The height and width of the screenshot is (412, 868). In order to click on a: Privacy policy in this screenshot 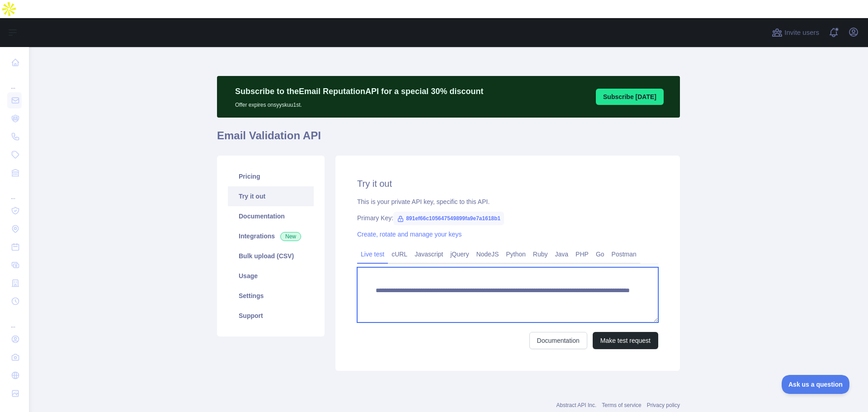, I will do `click(664, 406)`.